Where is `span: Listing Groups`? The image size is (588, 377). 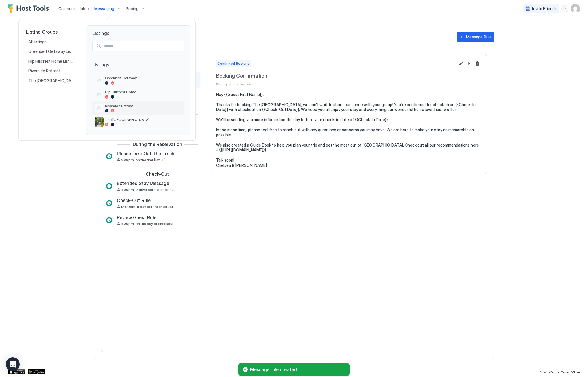 span: Listing Groups is located at coordinates (51, 32).